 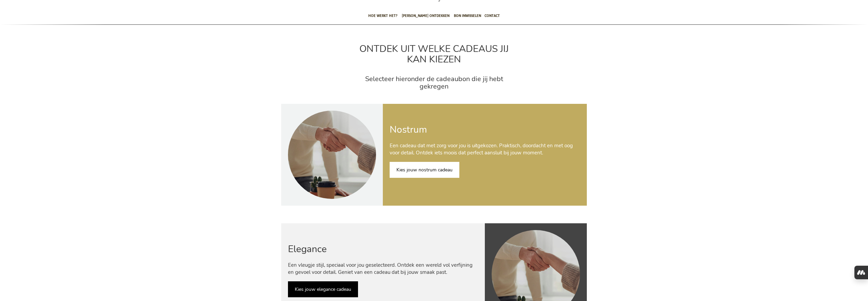 I want to click on span: Contact, so click(x=492, y=16).